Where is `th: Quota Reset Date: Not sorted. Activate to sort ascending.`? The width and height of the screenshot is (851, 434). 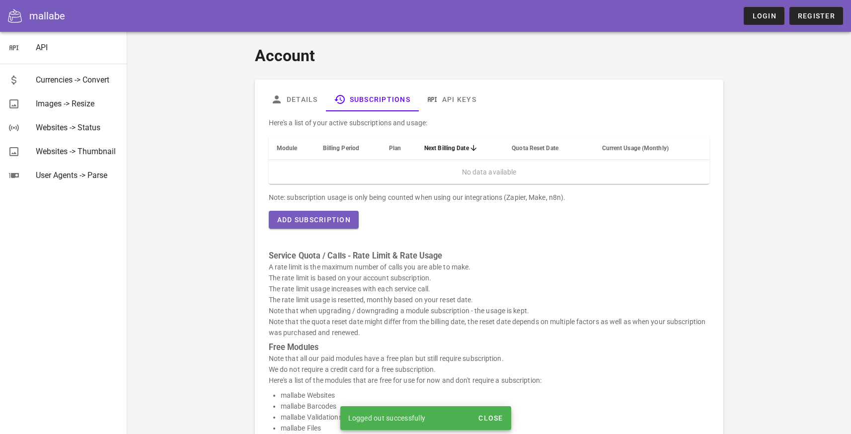 th: Quota Reset Date: Not sorted. Activate to sort ascending. is located at coordinates (548, 148).